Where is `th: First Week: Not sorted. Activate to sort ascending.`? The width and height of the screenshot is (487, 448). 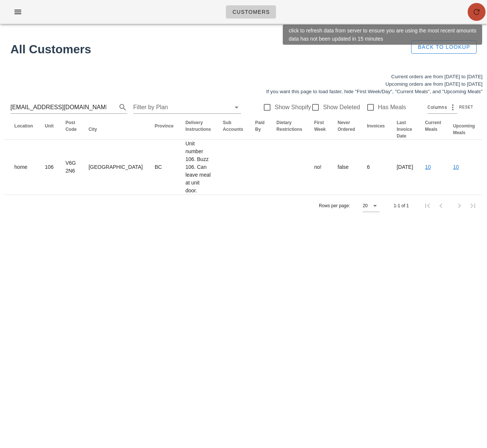 th: First Week: Not sorted. Activate to sort ascending. is located at coordinates (320, 130).